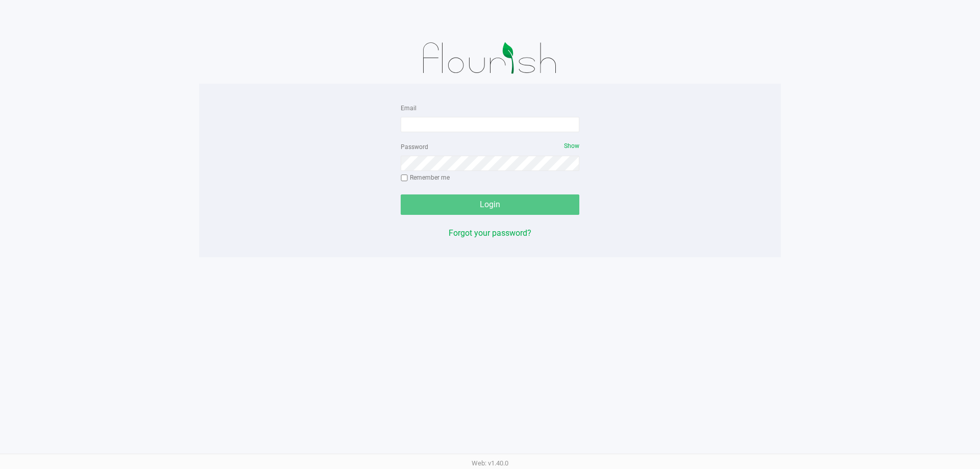 The image size is (980, 469). What do you see at coordinates (571, 146) in the screenshot?
I see `span: Show` at bounding box center [571, 146].